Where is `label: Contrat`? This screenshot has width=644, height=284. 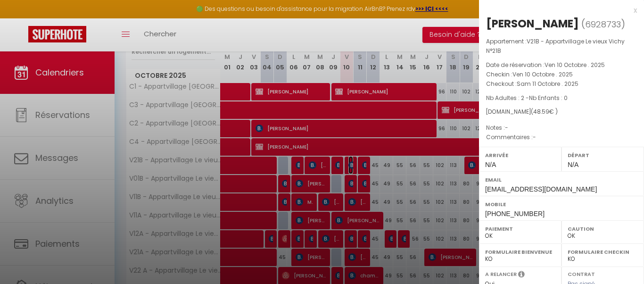 label: Contrat is located at coordinates (581, 273).